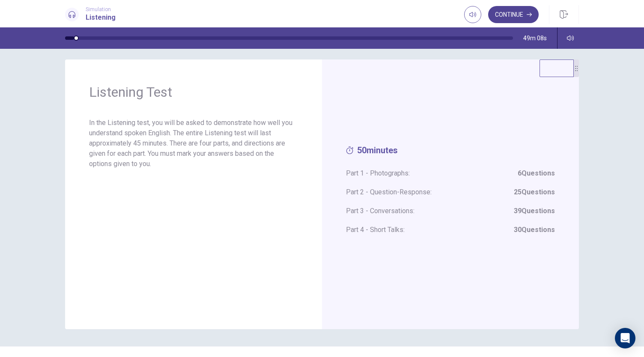 This screenshot has height=357, width=644. What do you see at coordinates (450, 152) in the screenshot?
I see `span: 50 minutes` at bounding box center [450, 152].